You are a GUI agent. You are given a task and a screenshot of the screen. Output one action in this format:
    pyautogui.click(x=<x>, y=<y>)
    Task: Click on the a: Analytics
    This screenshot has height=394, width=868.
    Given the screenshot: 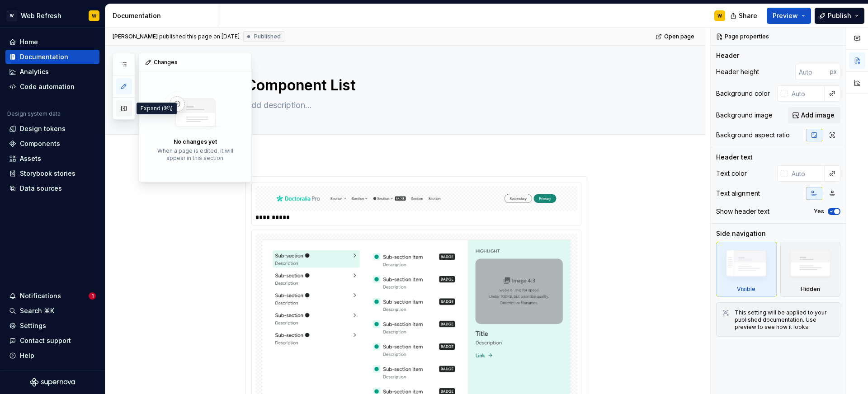 What is the action you would take?
    pyautogui.click(x=52, y=72)
    